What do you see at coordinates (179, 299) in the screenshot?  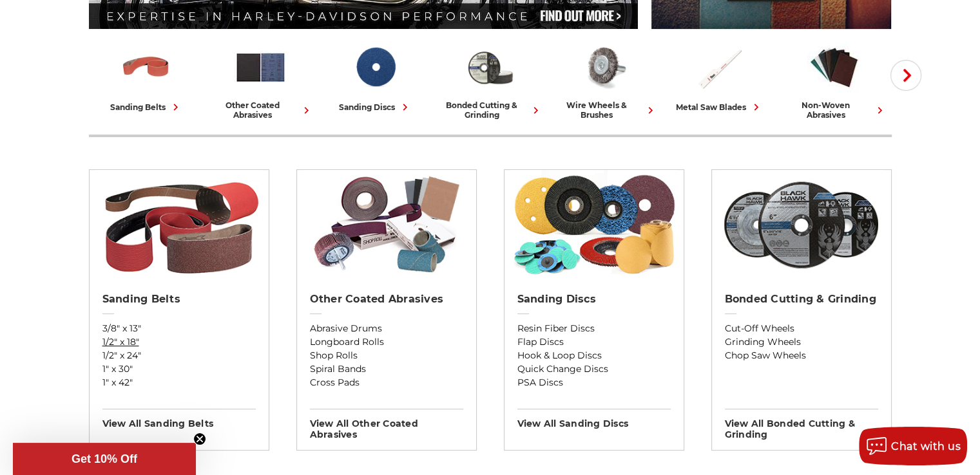 I see `h2: Sanding Belts` at bounding box center [179, 299].